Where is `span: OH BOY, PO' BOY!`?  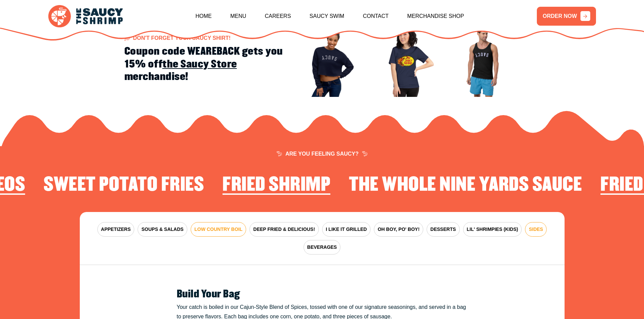
span: OH BOY, PO' BOY! is located at coordinates (399, 230).